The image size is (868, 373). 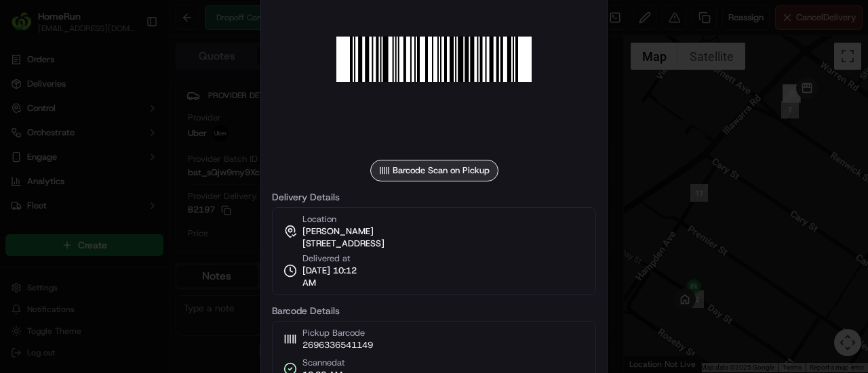 I want to click on span: Delivered at, so click(x=333, y=259).